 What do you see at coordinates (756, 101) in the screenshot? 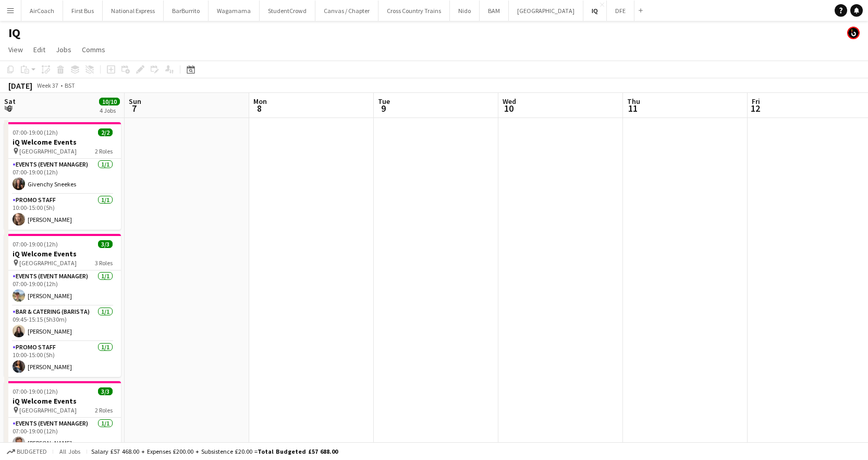
I see `span: Fri` at bounding box center [756, 101].